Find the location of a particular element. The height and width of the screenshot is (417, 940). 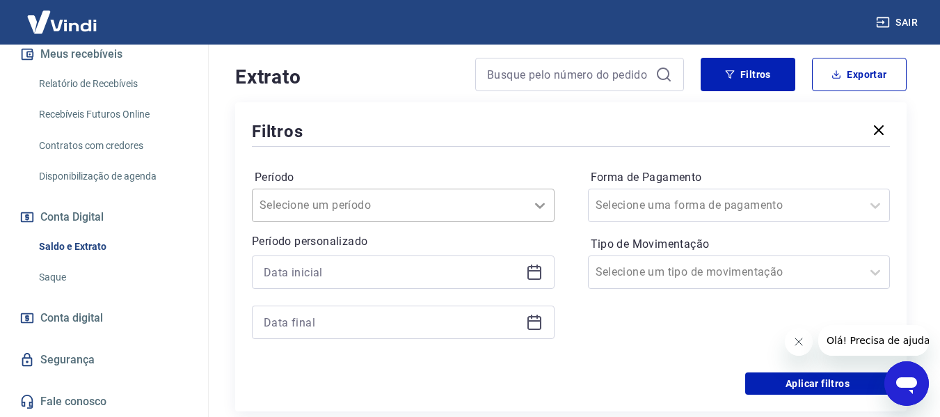

h5: Filtros is located at coordinates (278, 131).